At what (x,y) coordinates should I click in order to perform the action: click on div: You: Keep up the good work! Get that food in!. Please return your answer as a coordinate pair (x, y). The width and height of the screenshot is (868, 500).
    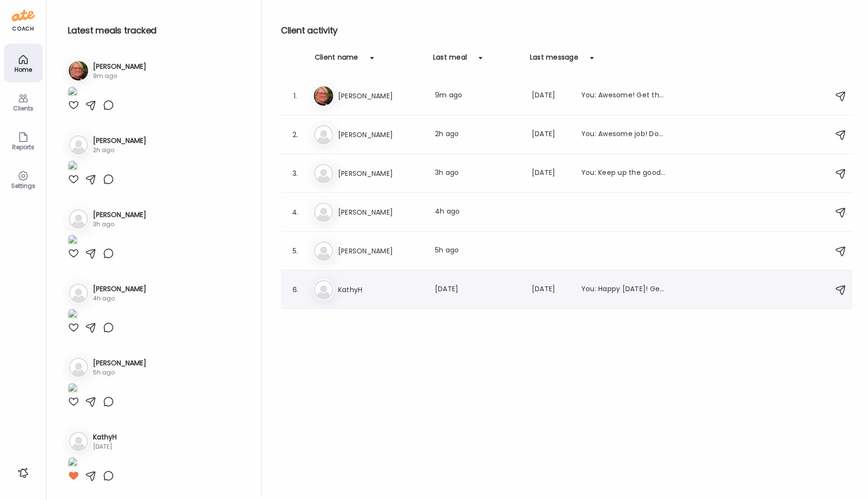
    Looking at the image, I should click on (624, 174).